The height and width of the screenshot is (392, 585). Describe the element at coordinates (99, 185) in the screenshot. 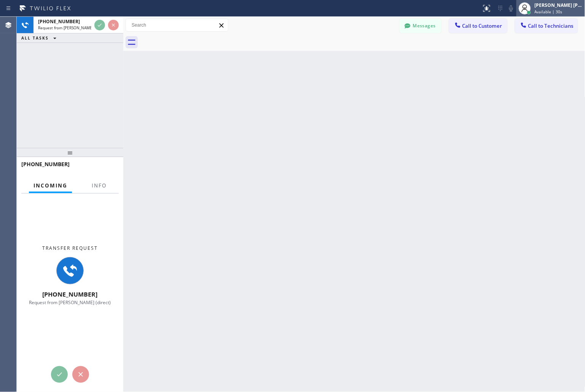

I see `span: Info` at that location.